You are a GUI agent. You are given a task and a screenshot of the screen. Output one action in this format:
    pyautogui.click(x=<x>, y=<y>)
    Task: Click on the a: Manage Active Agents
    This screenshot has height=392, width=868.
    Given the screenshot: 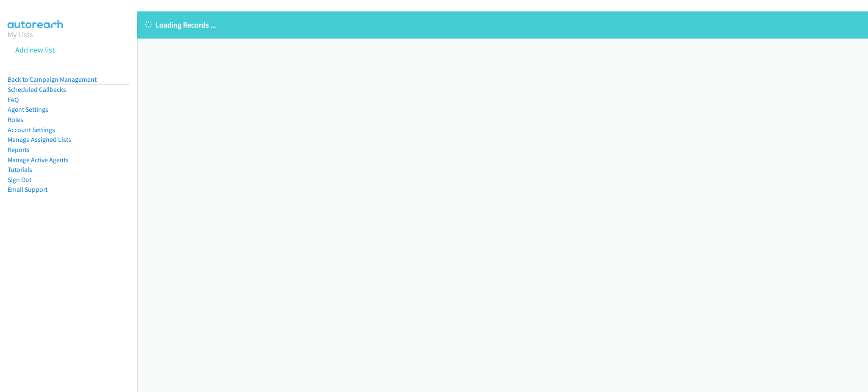 What is the action you would take?
    pyautogui.click(x=38, y=160)
    